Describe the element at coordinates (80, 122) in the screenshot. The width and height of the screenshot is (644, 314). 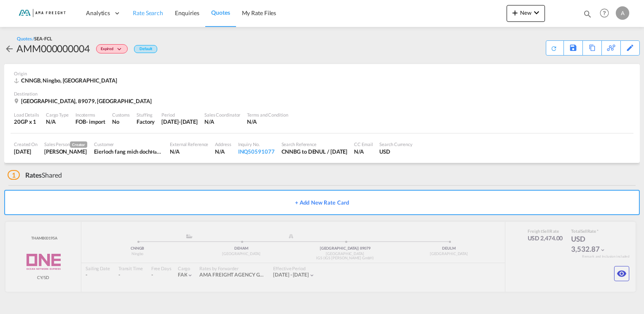
I see `div: FOB` at that location.